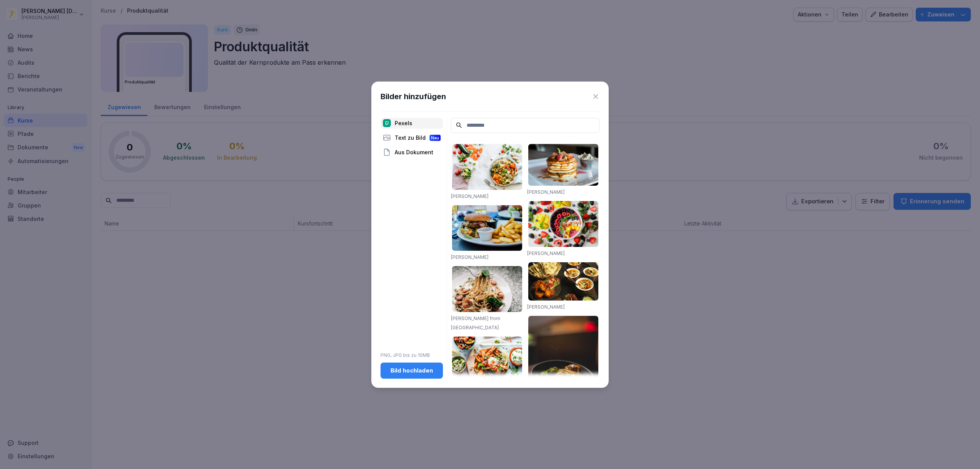  What do you see at coordinates (563, 224) in the screenshot?
I see `img: pexels-photo-1099680.jpeg` at bounding box center [563, 224].